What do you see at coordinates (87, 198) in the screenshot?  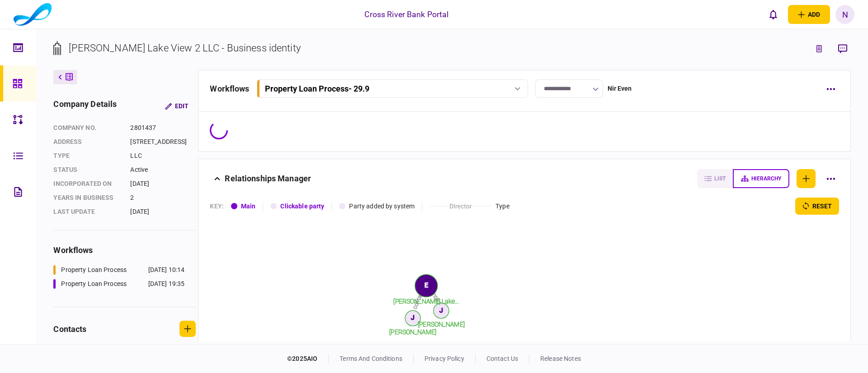 I see `div: years in business` at bounding box center [87, 198].